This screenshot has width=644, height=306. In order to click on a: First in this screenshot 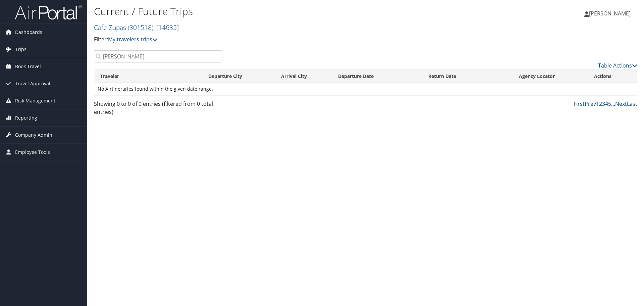, I will do `click(579, 104)`.